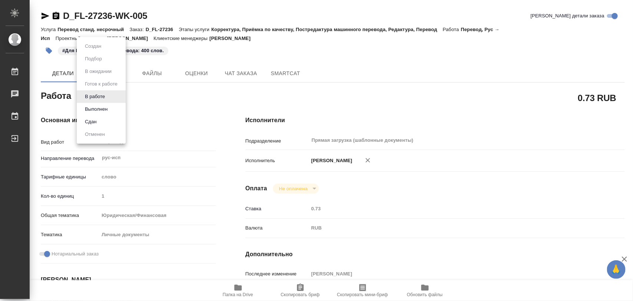 The image size is (633, 301). What do you see at coordinates (95, 135) in the screenshot?
I see `button: Отменен` at bounding box center [95, 135].